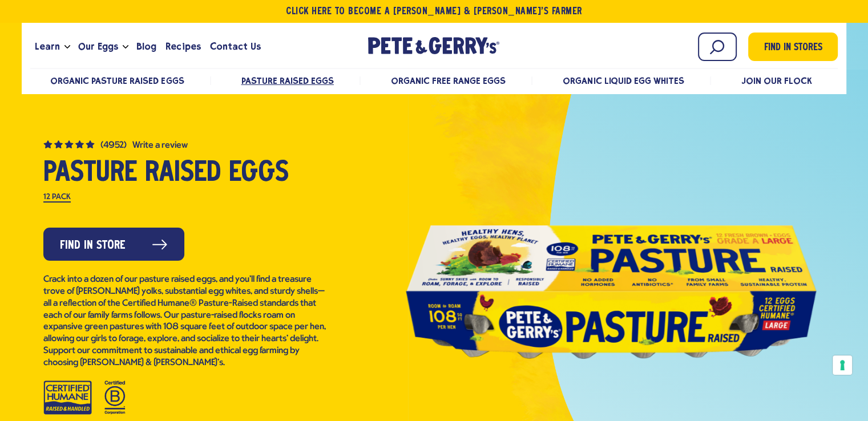 This screenshot has height=421, width=868. What do you see at coordinates (48, 47) in the screenshot?
I see `a: Learn` at bounding box center [48, 47].